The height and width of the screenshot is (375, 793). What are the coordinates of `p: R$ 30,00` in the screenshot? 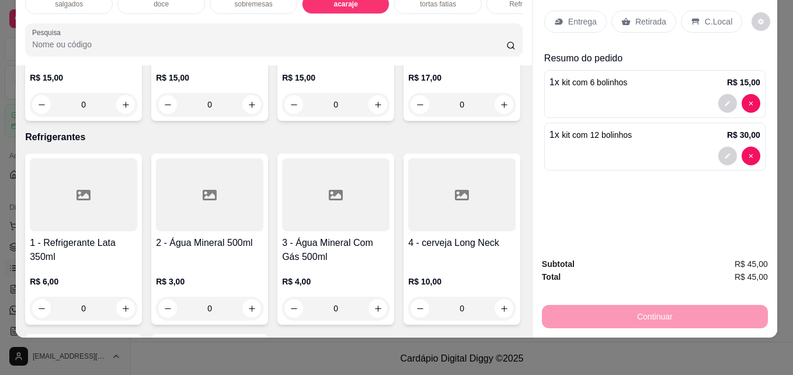 It's located at (743, 135).